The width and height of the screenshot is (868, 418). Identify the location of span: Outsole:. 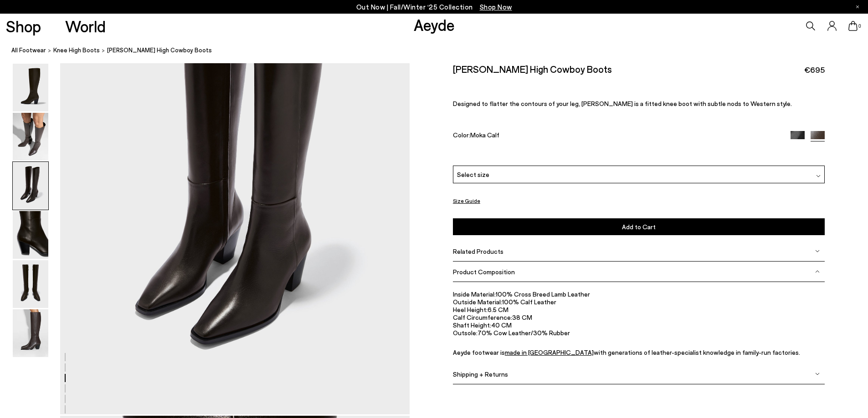
(465, 332).